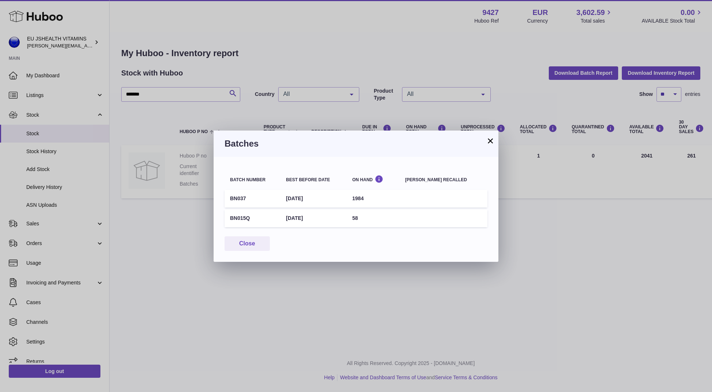  Describe the element at coordinates (252, 199) in the screenshot. I see `td: BN037` at that location.